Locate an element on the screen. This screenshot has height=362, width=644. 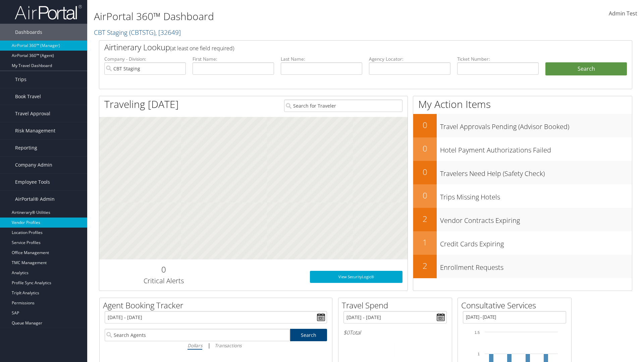
span: Admin Test is located at coordinates (622, 13).